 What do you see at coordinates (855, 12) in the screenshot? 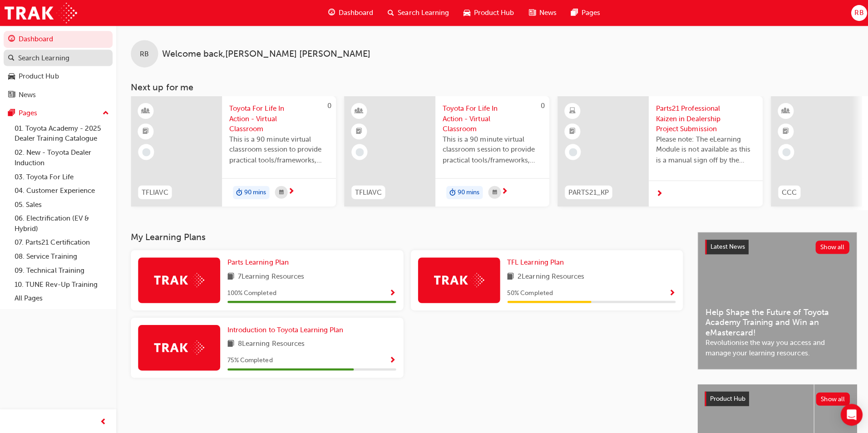
I see `button: RB` at bounding box center [855, 12].